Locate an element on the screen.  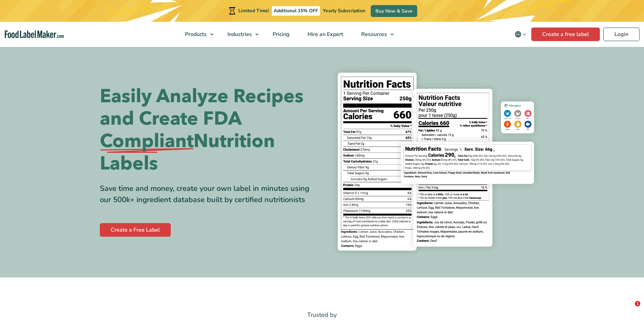
button: Change language is located at coordinates (520, 34).